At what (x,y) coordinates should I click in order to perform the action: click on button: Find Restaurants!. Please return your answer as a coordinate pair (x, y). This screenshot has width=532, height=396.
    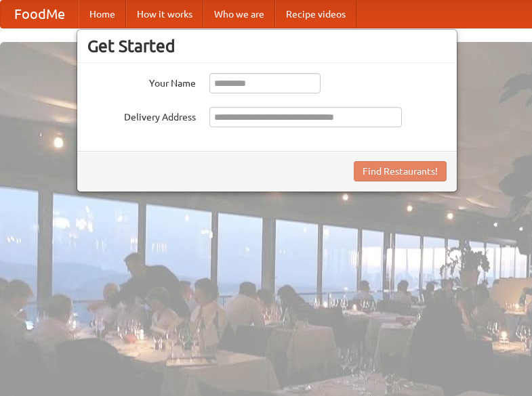
    Looking at the image, I should click on (400, 171).